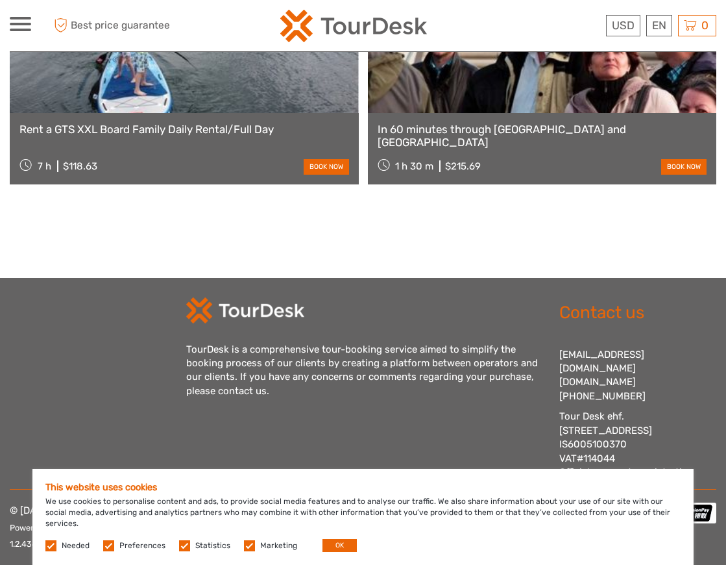 This screenshot has height=565, width=726. I want to click on span: 7 h, so click(44, 166).